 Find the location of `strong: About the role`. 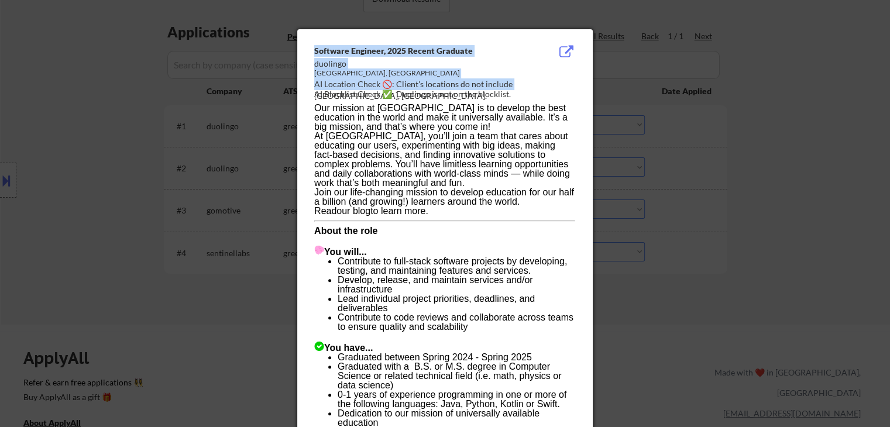

strong: About the role is located at coordinates (346, 230).